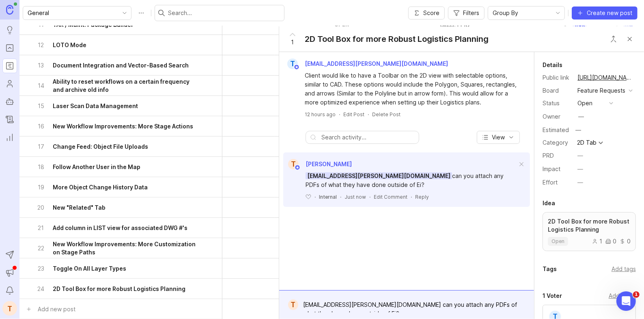 The height and width of the screenshot is (319, 644). What do you see at coordinates (390, 197) in the screenshot?
I see `div: Edit Comment` at bounding box center [390, 197].